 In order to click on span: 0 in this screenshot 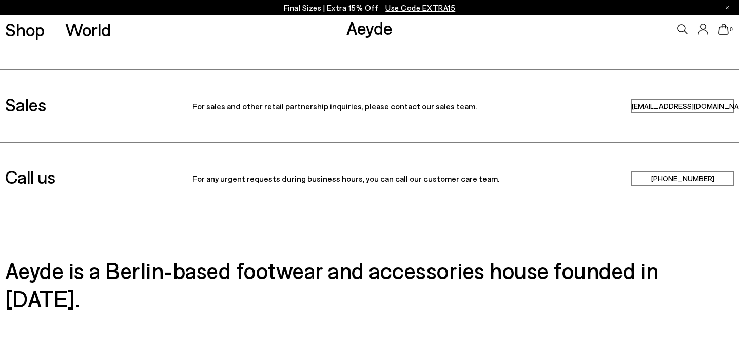, I will do `click(732, 29)`.